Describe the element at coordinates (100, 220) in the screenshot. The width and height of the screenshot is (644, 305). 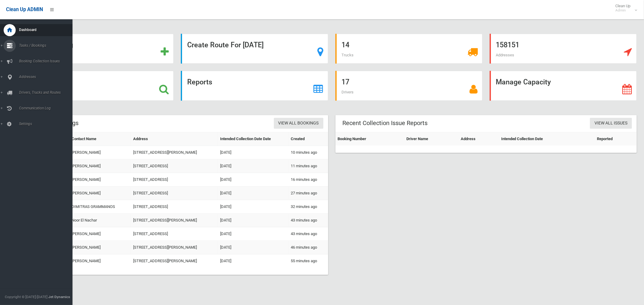
I see `td: Noor El Nachar` at that location.